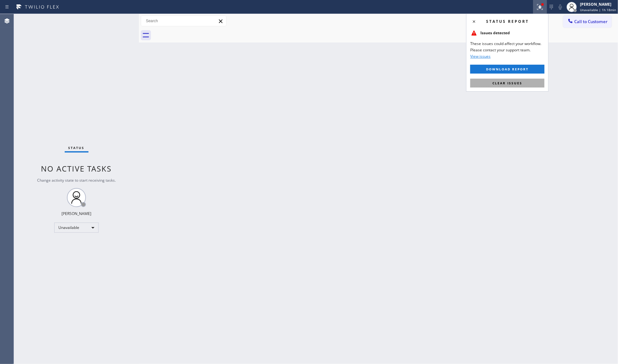 This screenshot has height=364, width=618. What do you see at coordinates (591, 22) in the screenshot?
I see `span: Call to Customer` at bounding box center [591, 22].